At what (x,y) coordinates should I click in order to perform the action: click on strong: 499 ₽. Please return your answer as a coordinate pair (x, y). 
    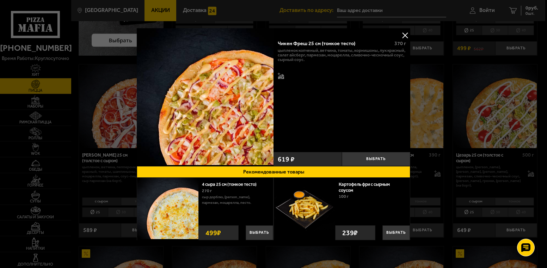
    Looking at the image, I should click on (213, 233).